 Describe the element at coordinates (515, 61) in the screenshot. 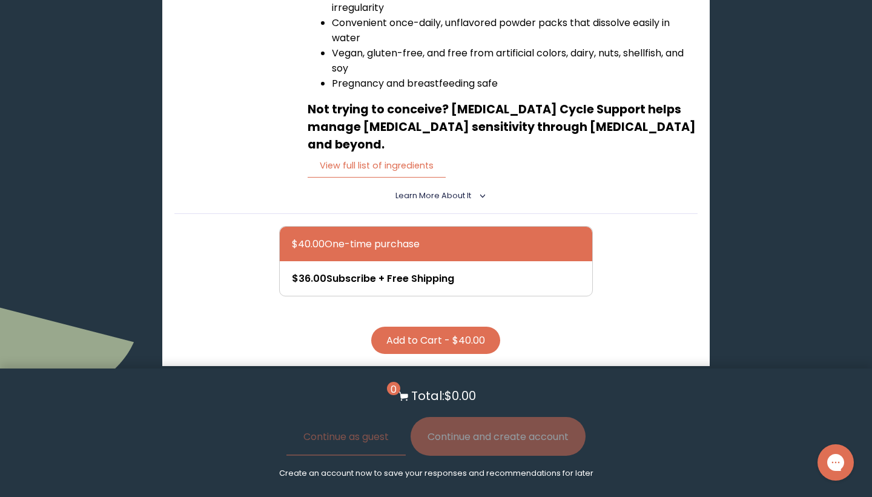

I see `li: Vegan, gluten-free, and free from artificial colors, dairy, nuts, shellfish, and soy` at that location.